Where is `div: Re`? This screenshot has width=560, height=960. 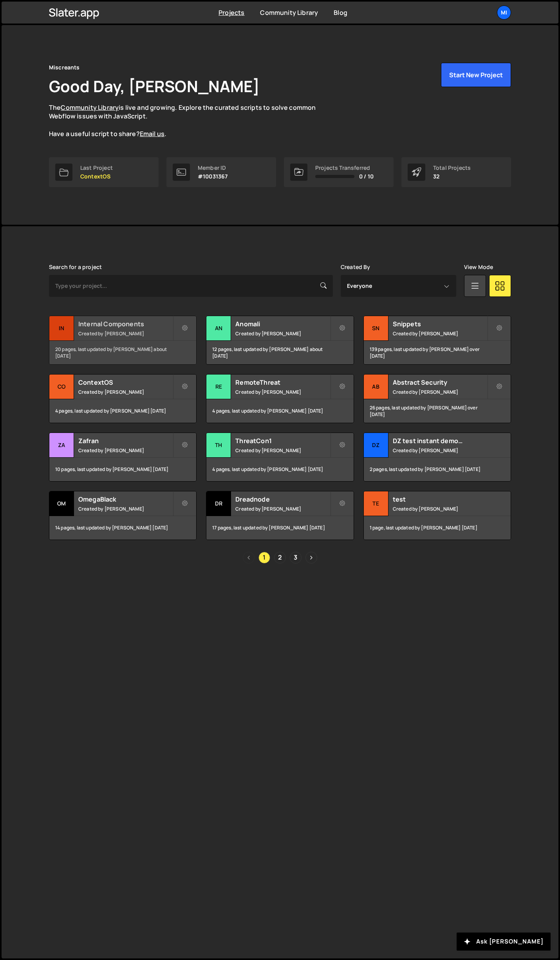
div: Re is located at coordinates (219, 386).